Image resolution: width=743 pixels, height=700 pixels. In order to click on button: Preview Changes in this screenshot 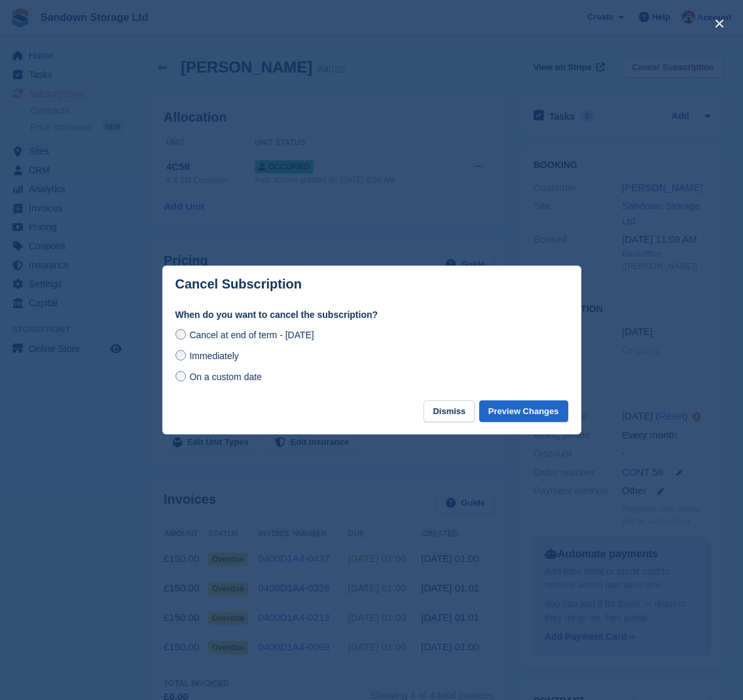, I will do `click(524, 411)`.